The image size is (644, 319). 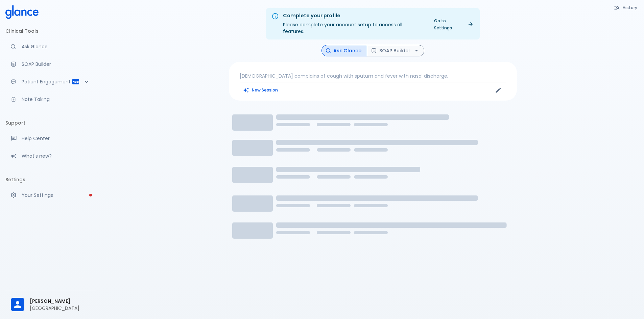 What do you see at coordinates (51, 156) in the screenshot?
I see `div: Recent updates and feature releases` at bounding box center [51, 156].